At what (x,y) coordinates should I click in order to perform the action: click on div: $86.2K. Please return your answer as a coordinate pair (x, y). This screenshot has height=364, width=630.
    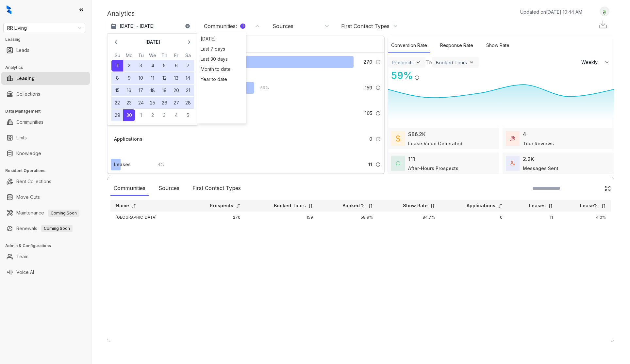
    Looking at the image, I should click on (417, 134).